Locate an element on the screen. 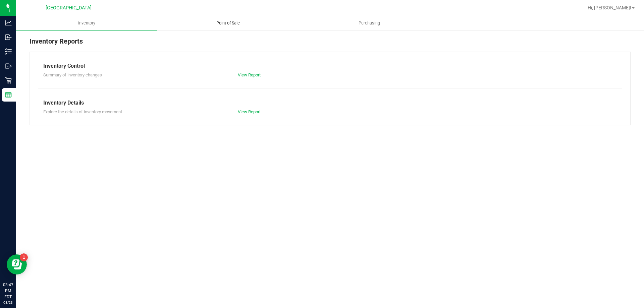  p: 03:47 PM EDT is located at coordinates (8, 291).